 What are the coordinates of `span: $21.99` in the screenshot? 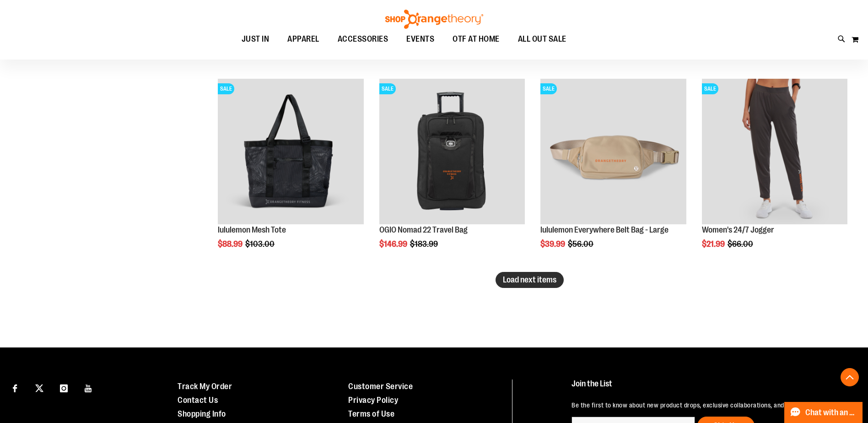 It's located at (714, 244).